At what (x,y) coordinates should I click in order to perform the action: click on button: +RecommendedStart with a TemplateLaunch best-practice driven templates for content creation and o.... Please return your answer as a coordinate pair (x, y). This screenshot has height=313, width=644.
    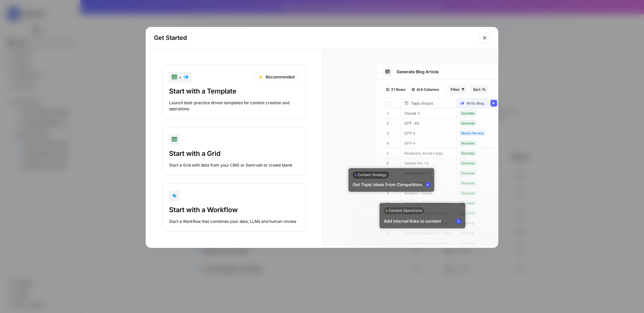
    Looking at the image, I should click on (234, 92).